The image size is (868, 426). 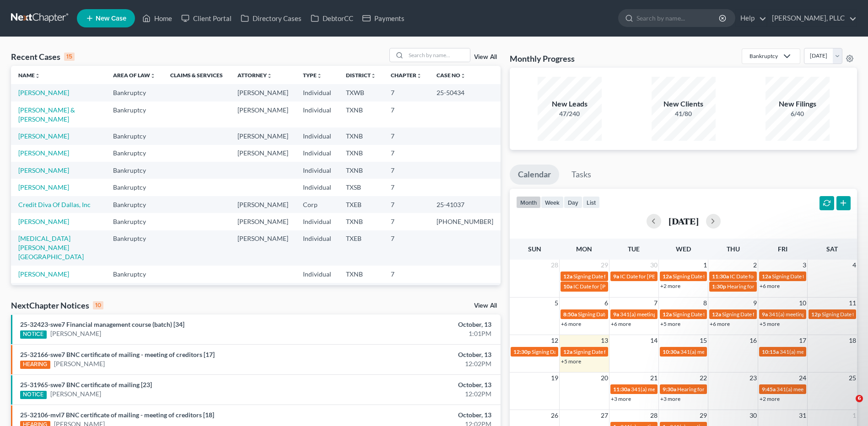 I want to click on span: 9:30a, so click(x=669, y=389).